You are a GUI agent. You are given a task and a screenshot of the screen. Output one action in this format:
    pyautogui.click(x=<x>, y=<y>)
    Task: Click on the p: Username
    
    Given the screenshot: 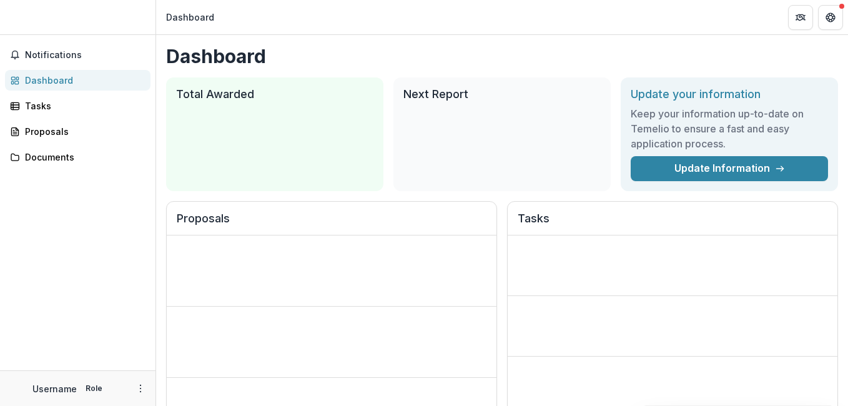 What is the action you would take?
    pyautogui.click(x=54, y=389)
    